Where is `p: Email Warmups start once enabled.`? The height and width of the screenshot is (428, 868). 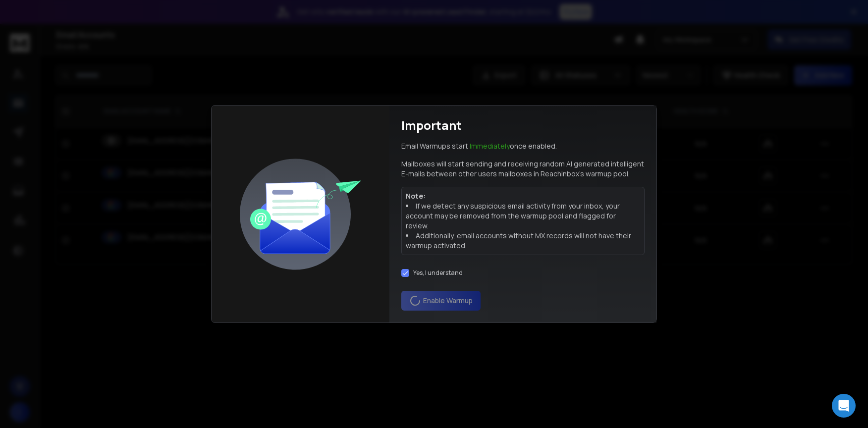 p: Email Warmups start once enabled. is located at coordinates (479, 146).